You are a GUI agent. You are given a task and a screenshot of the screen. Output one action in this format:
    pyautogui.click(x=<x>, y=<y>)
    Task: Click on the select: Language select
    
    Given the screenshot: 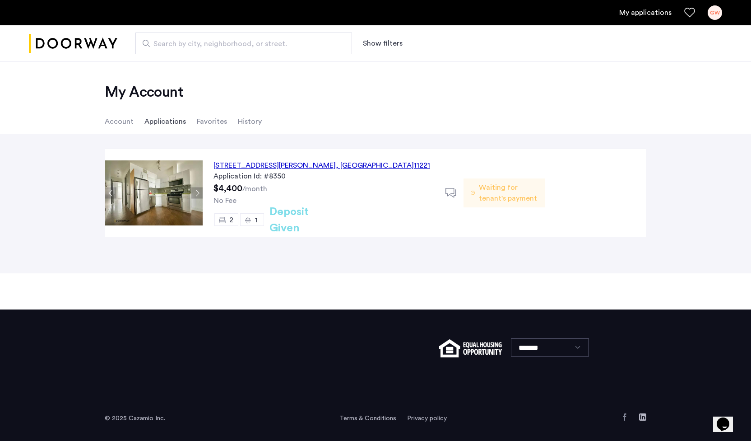 What is the action you would take?
    pyautogui.click(x=550, y=347)
    